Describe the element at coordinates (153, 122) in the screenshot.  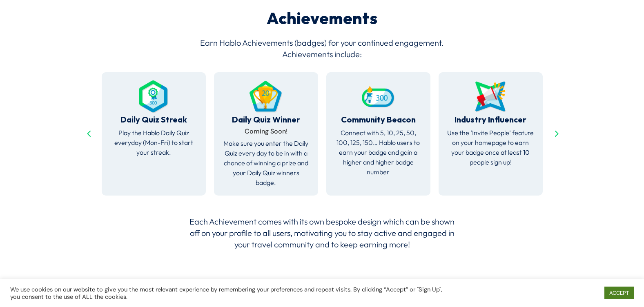
I see `h4: Daily Quiz Streak` at that location.